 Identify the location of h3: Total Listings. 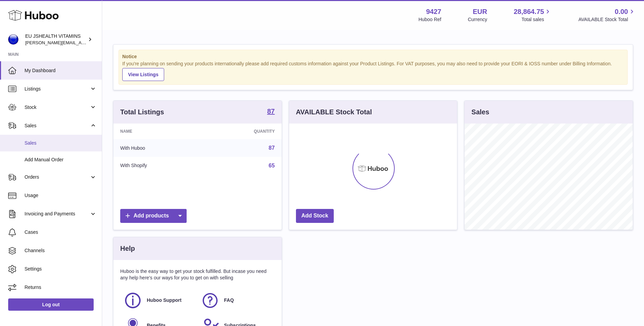
(142, 112).